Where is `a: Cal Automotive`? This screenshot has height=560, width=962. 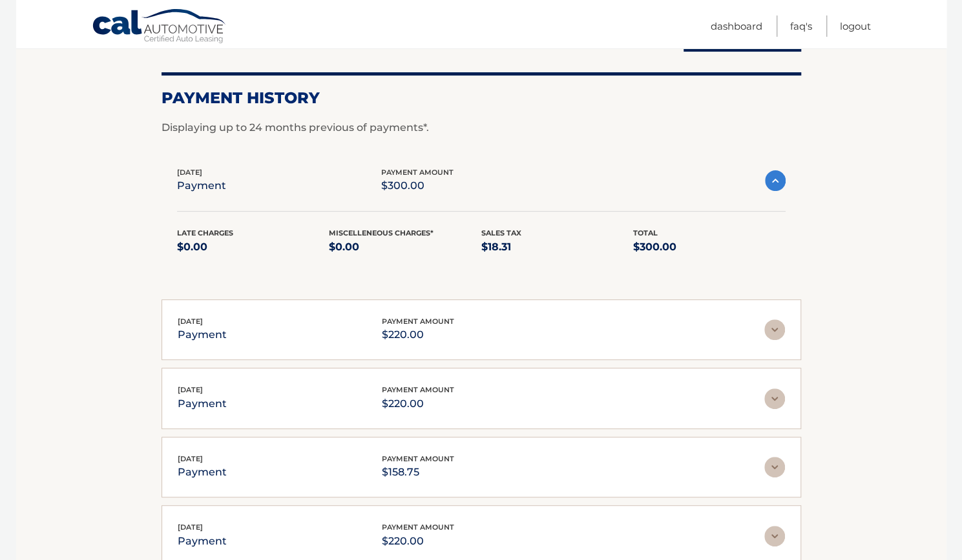 a: Cal Automotive is located at coordinates (160, 27).